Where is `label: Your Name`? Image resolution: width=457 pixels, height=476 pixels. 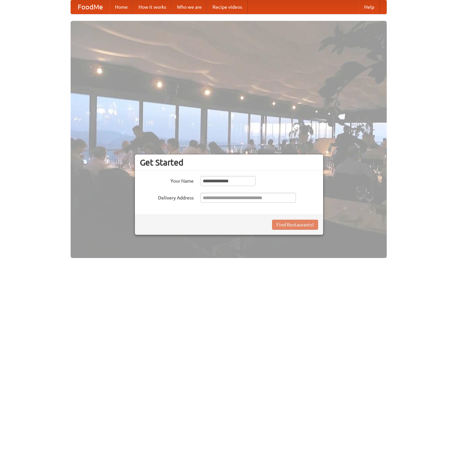
label: Your Name is located at coordinates (167, 180).